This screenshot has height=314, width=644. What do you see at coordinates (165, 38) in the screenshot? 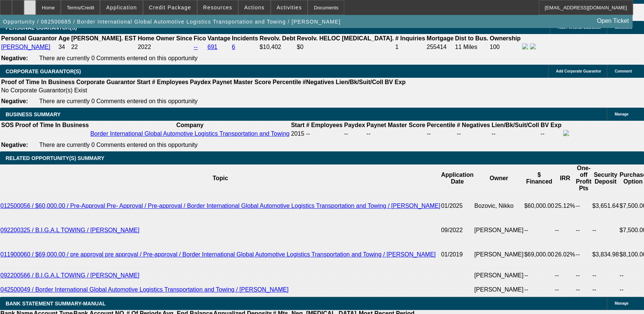
I see `b: Home Owner Since` at bounding box center [165, 38].